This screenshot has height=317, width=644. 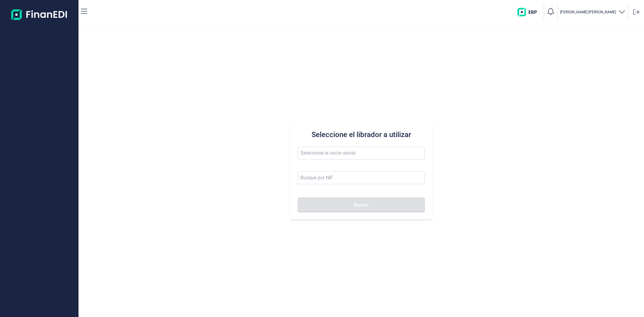 I want to click on input: Seleccione la razón social, so click(x=361, y=153).